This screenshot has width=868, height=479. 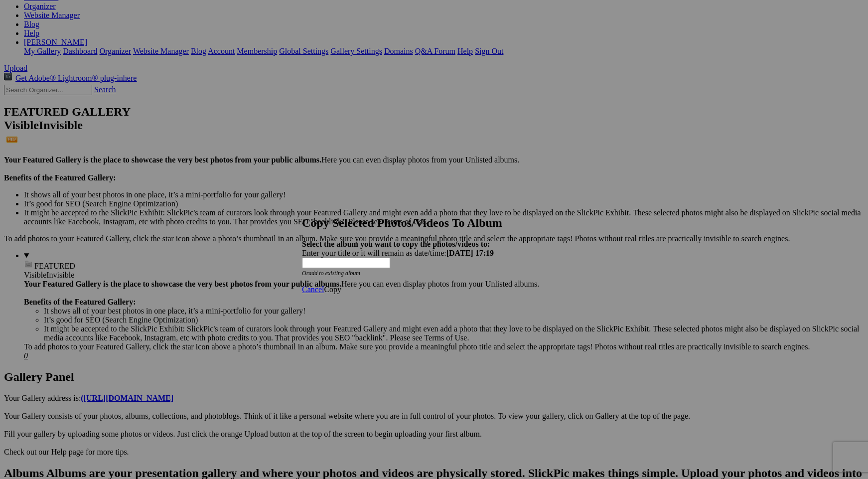 What do you see at coordinates (313, 289) in the screenshot?
I see `a: Cancel` at bounding box center [313, 289].